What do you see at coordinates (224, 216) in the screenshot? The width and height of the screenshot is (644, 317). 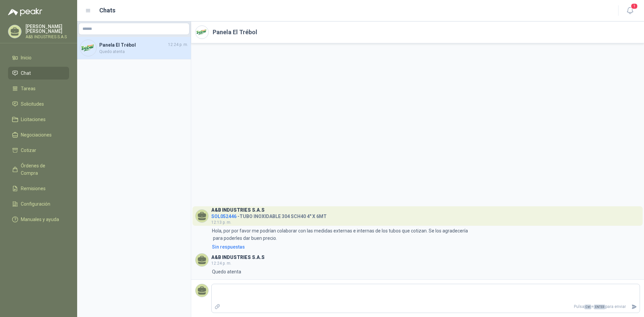 I see `span: SOL052446` at bounding box center [224, 216].